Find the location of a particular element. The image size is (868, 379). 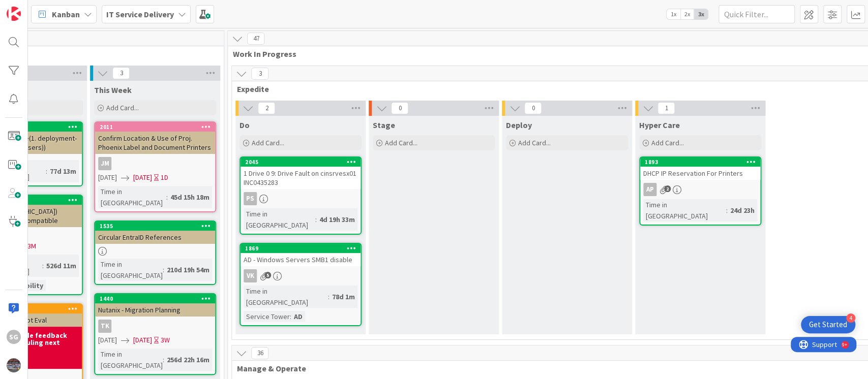

div: 77d 13m is located at coordinates (63, 171).